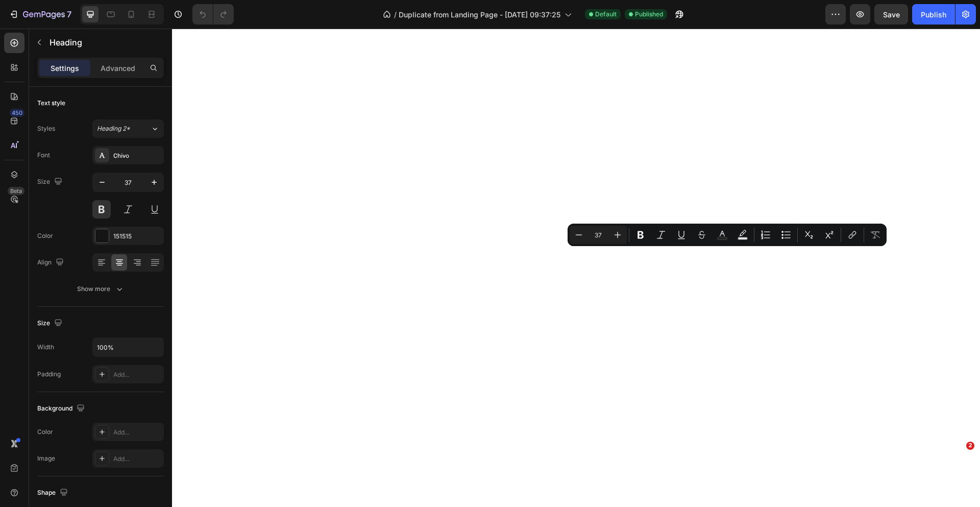 The image size is (980, 507). What do you see at coordinates (65, 67) in the screenshot?
I see `p: Settings` at bounding box center [65, 67].